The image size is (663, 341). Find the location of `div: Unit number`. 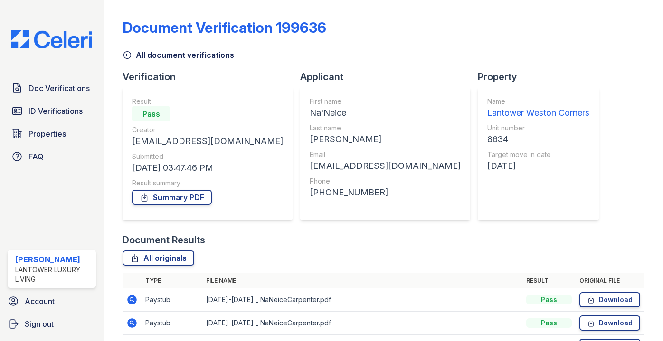

div: Unit number is located at coordinates (538, 128).